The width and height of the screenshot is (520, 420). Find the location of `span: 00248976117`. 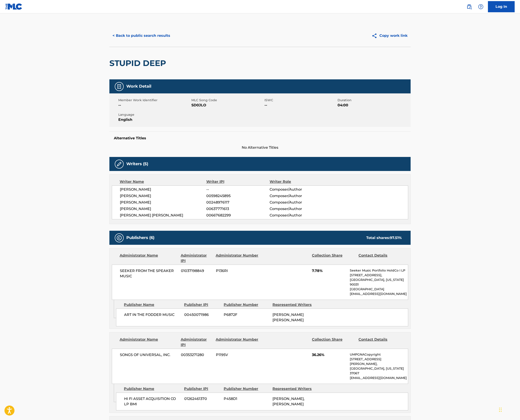

span: 00248976117 is located at coordinates (238, 202).